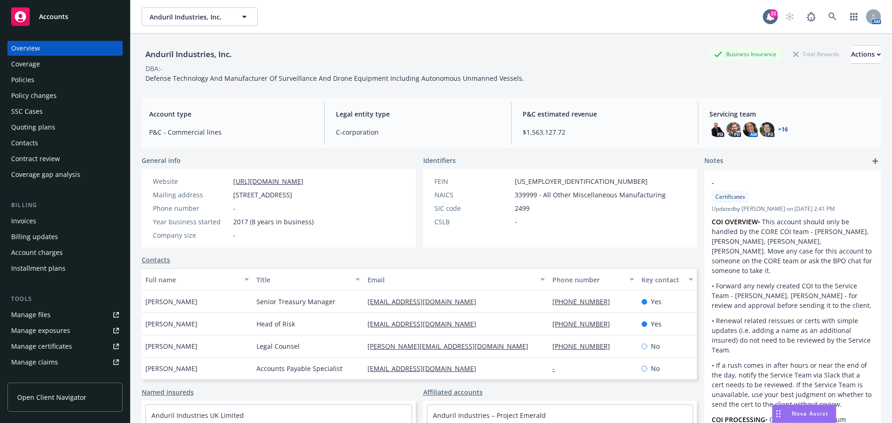 This screenshot has height=423, width=892. What do you see at coordinates (832, 17) in the screenshot?
I see `a: Search` at bounding box center [832, 17].